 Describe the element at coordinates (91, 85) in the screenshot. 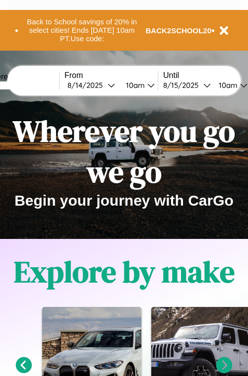

I see `button: 8/14/2025` at that location.